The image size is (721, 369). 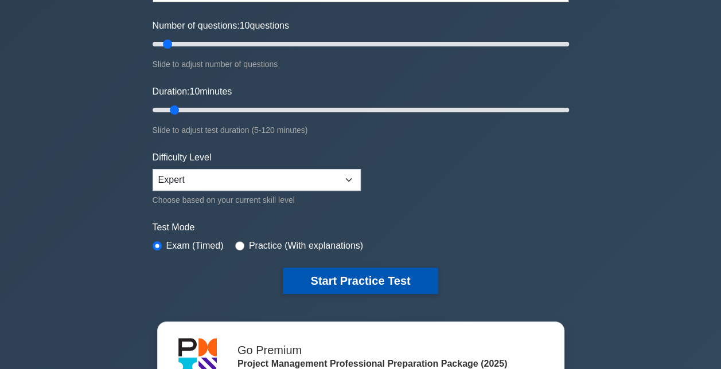 What do you see at coordinates (360, 281) in the screenshot?
I see `button: Start Practice Test` at bounding box center [360, 281].